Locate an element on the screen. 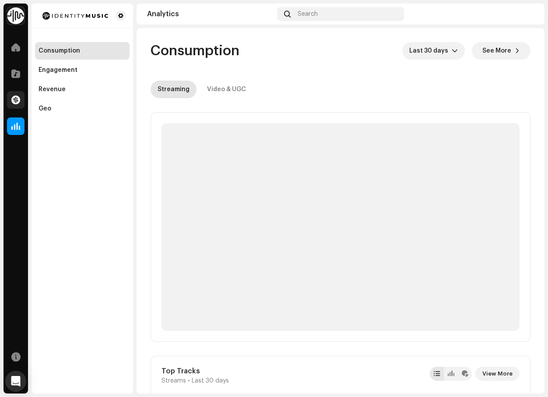  img: 185c913a-8839-411b-a7b9-bf647bcb215e is located at coordinates (75, 16).